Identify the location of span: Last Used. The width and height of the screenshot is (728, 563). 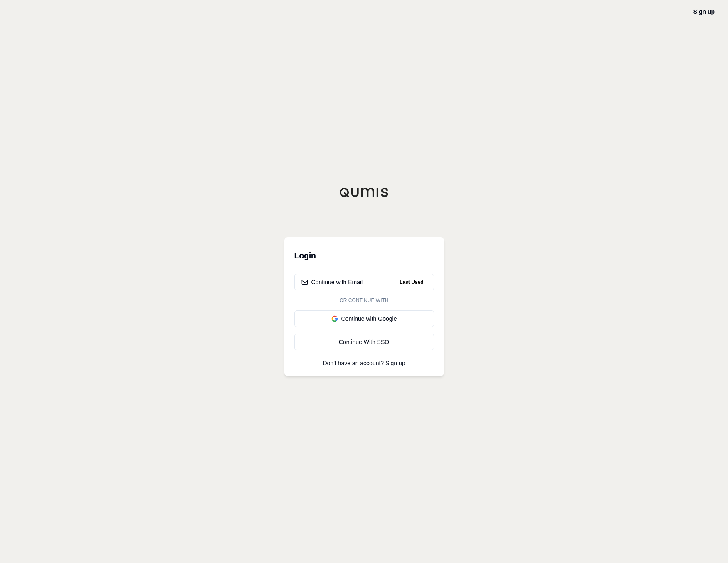
(412, 282).